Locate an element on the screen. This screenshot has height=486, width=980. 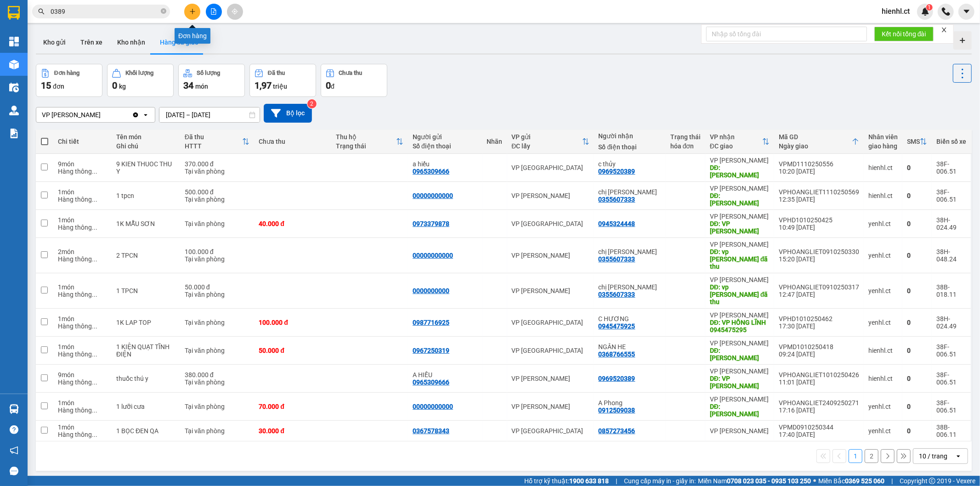
div: VPHOANGLIET1010250426 is located at coordinates (819, 375).